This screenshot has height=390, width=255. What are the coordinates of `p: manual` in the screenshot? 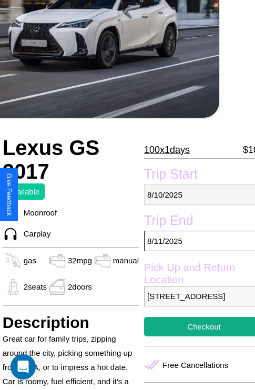 It's located at (126, 260).